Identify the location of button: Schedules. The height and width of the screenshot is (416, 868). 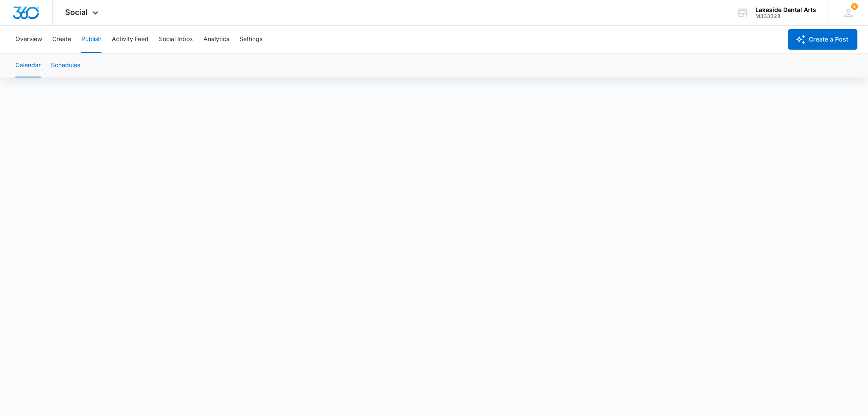
(66, 66).